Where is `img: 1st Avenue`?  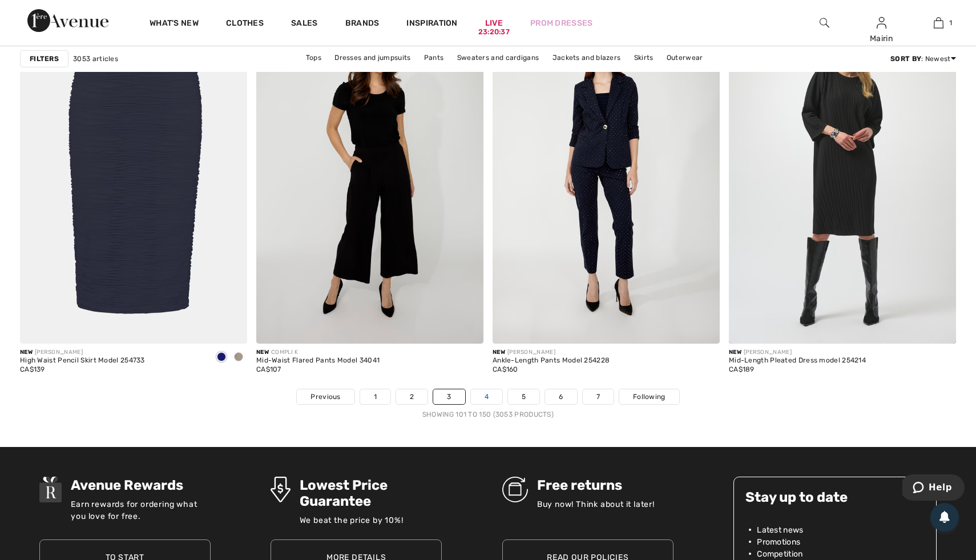 img: 1st Avenue is located at coordinates (68, 20).